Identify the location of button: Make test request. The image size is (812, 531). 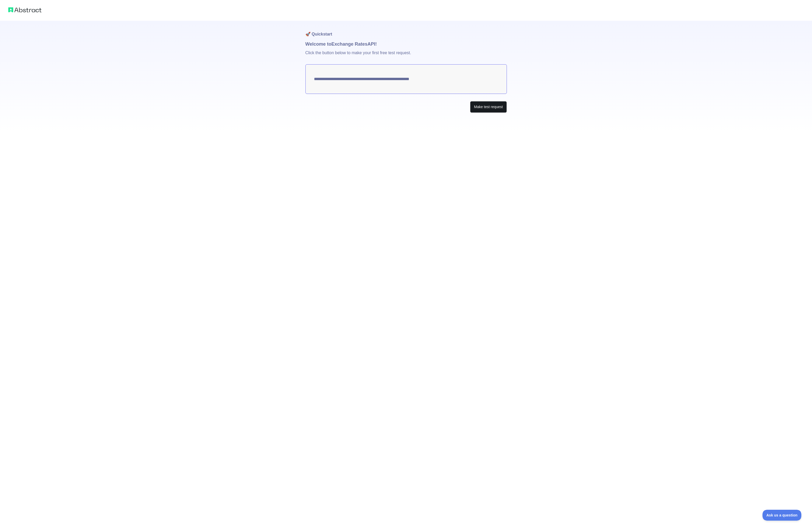
(488, 107).